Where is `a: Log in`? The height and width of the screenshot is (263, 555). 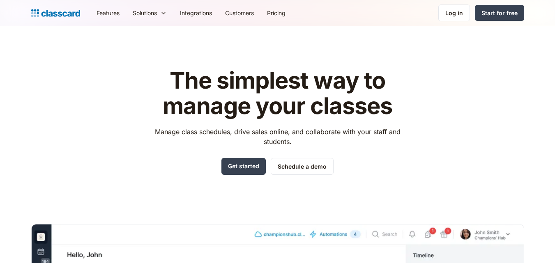
a: Log in is located at coordinates (454, 13).